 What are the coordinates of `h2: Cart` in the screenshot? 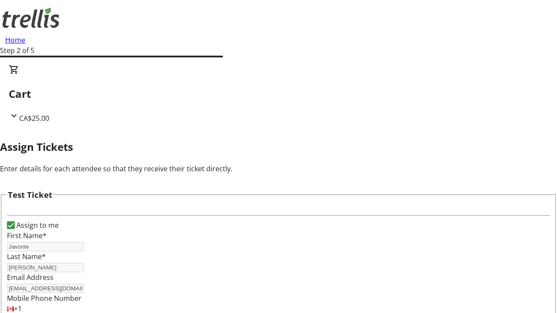 It's located at (278, 94).